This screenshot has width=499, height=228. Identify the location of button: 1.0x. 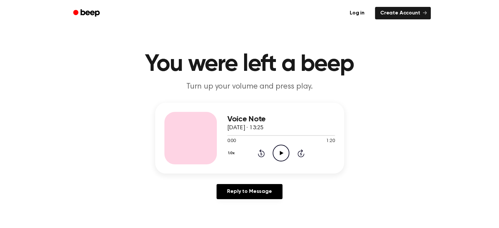
(232, 153).